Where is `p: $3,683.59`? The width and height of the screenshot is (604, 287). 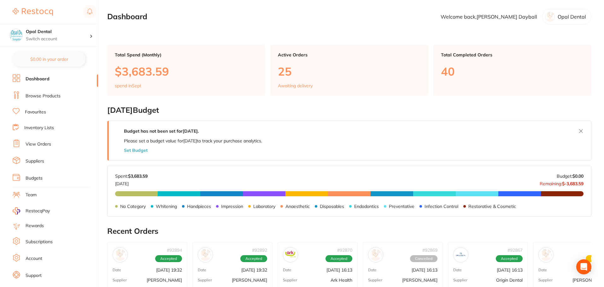 p: $3,683.59 is located at coordinates (186, 71).